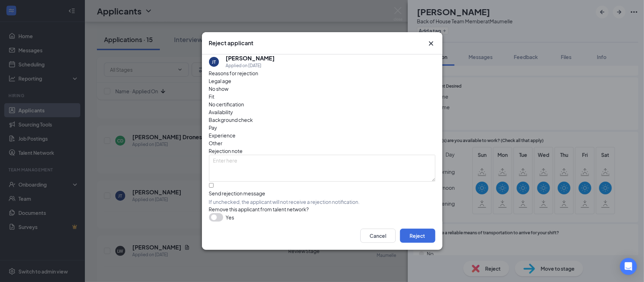 This screenshot has width=644, height=282. What do you see at coordinates (221, 112) in the screenshot?
I see `span: Availability` at bounding box center [221, 112].